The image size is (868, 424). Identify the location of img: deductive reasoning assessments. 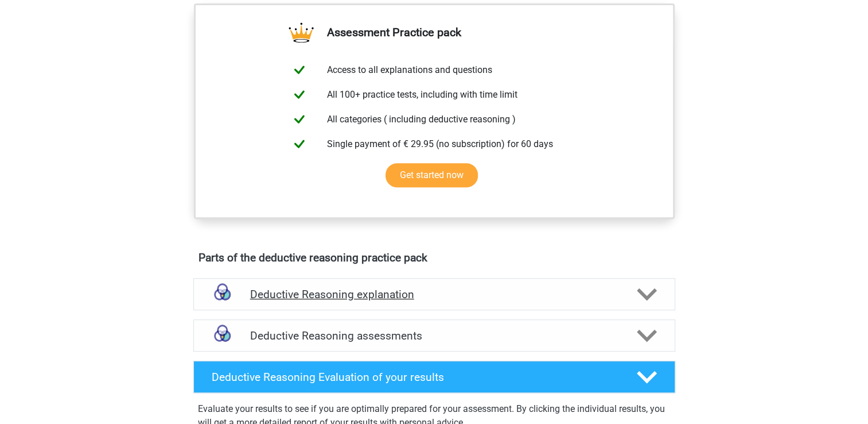
(222, 336).